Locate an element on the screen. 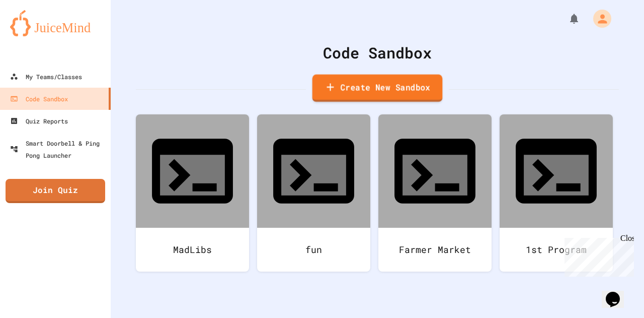 The image size is (644, 318). a: Join Quiz is located at coordinates (55, 191).